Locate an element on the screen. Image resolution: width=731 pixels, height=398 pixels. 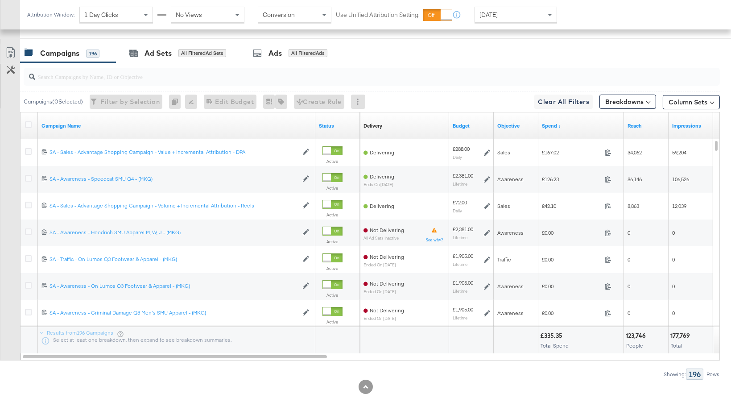
a: SA - Traffic - On Lumos Q3 Footwear & Apparel - (MKG) is located at coordinates (173, 259).